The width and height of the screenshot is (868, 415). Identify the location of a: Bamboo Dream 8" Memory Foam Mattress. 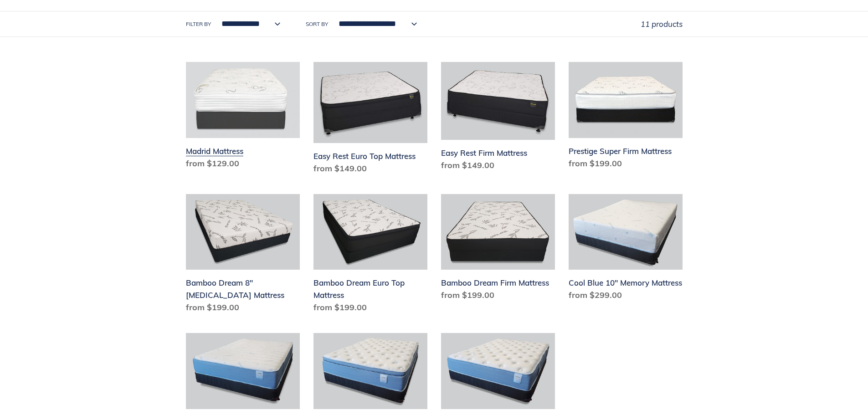
(243, 256).